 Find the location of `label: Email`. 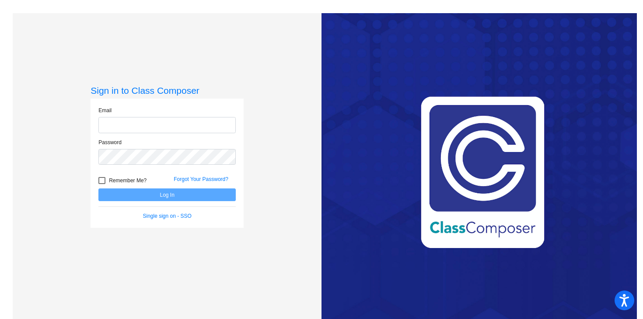

label: Email is located at coordinates (105, 110).